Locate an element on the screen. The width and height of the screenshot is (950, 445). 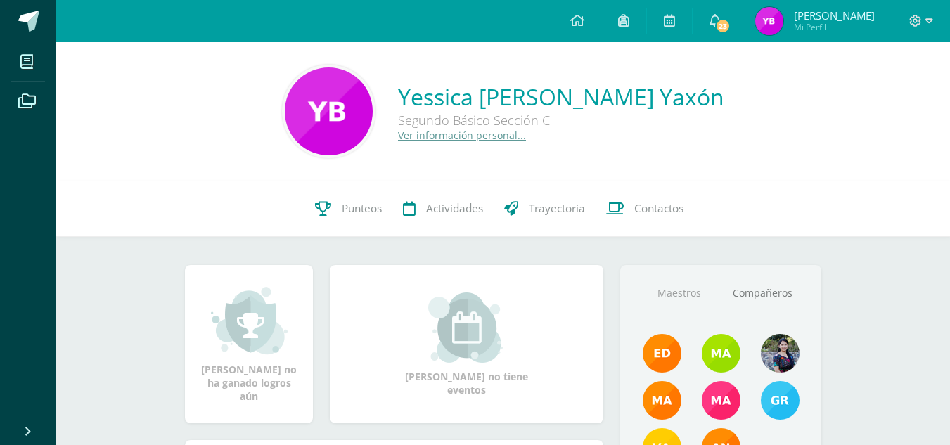
img: 22c2db1d82643ebbb612248ac4ca281d.png is located at coordinates (720, 353).